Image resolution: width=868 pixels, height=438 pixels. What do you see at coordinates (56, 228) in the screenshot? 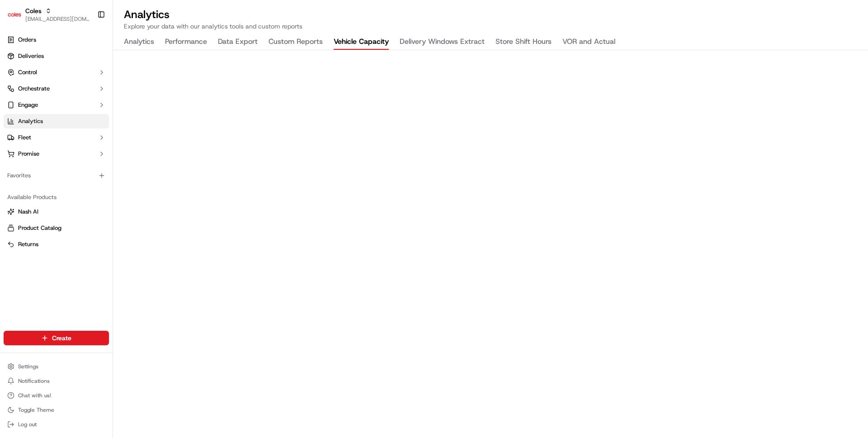
I see `button: Product Catalog` at bounding box center [56, 228].